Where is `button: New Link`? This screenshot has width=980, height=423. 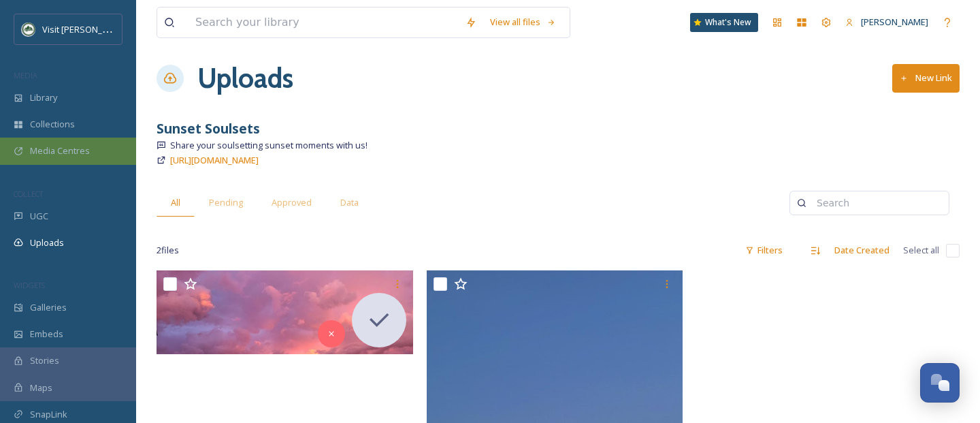
button: New Link is located at coordinates (926, 77).